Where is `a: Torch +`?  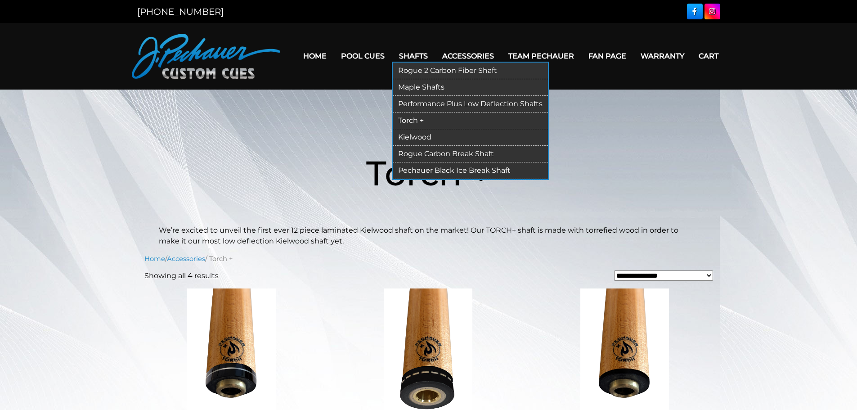 a: Torch + is located at coordinates (470, 121).